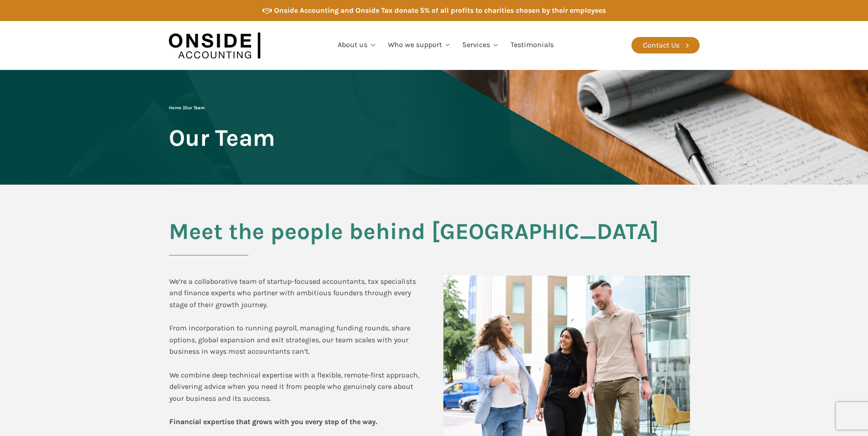  What do you see at coordinates (175, 108) in the screenshot?
I see `a: Home` at bounding box center [175, 108].